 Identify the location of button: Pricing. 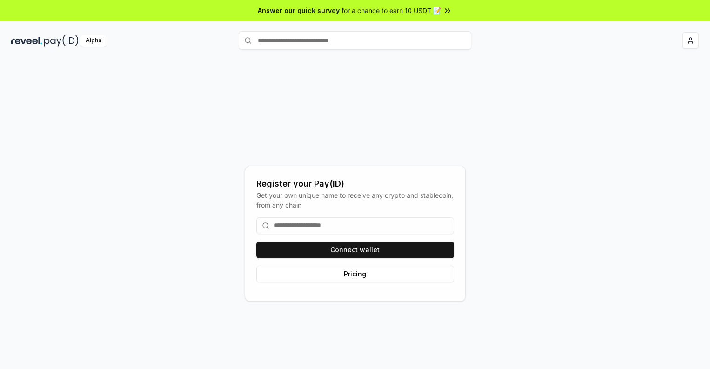
(355, 274).